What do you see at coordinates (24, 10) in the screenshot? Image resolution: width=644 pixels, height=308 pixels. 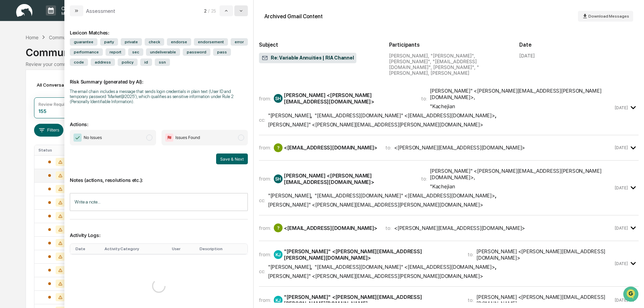 I see `img: logo` at bounding box center [24, 10].